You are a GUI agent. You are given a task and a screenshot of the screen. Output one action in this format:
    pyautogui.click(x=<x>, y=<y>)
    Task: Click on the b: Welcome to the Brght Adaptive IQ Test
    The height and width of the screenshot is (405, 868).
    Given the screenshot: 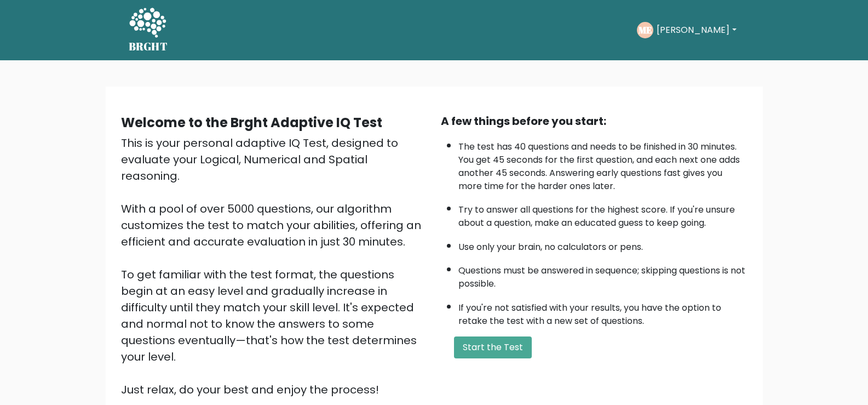 What is the action you would take?
    pyautogui.click(x=251, y=122)
    